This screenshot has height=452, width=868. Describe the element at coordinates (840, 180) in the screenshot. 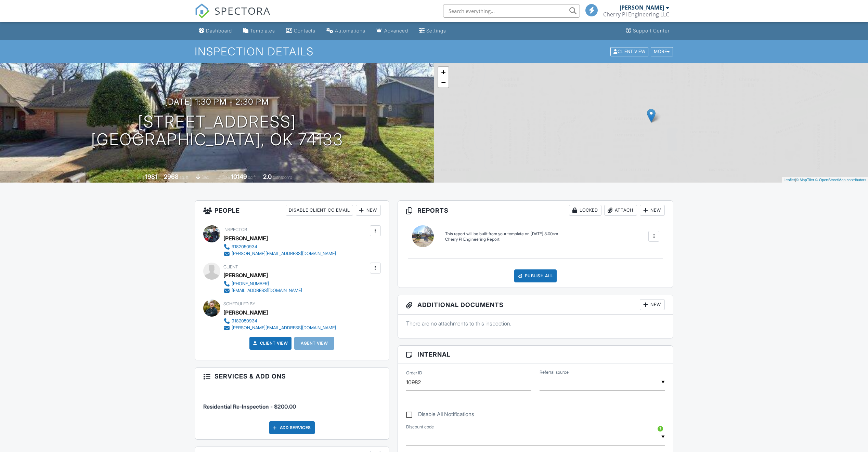

I see `a: © OpenStreetMap contributors` at that location.